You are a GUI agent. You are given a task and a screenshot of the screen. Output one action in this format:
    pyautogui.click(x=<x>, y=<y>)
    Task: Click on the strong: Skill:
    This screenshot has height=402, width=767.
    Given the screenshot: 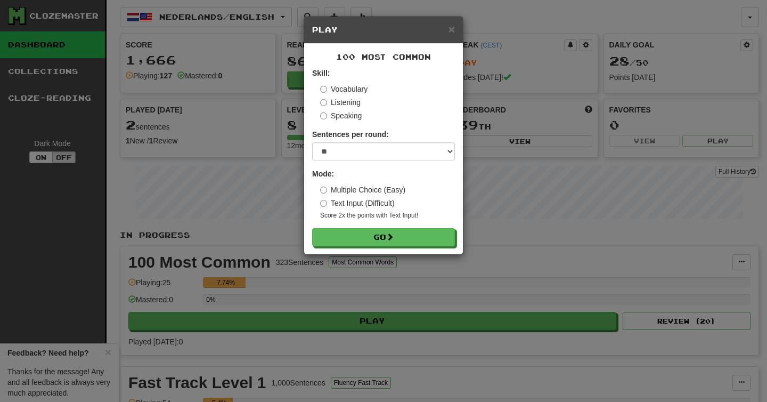 What is the action you would take?
    pyautogui.click(x=321, y=73)
    